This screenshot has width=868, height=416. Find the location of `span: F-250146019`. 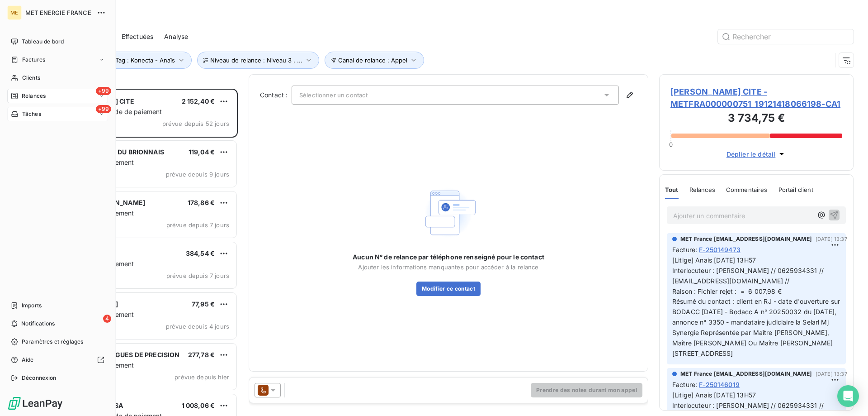

span: F-250146019 is located at coordinates (719, 384).